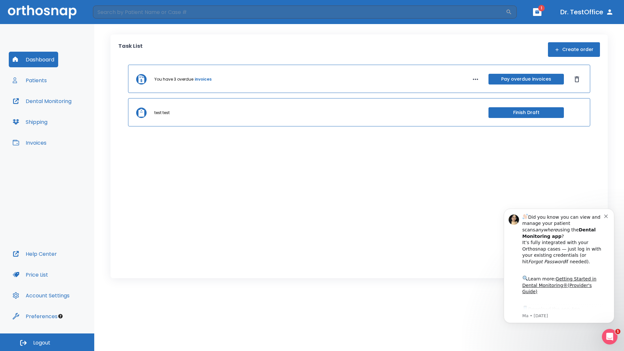 This screenshot has width=624, height=351. What do you see at coordinates (130, 49) in the screenshot?
I see `p: Task List` at bounding box center [130, 49].